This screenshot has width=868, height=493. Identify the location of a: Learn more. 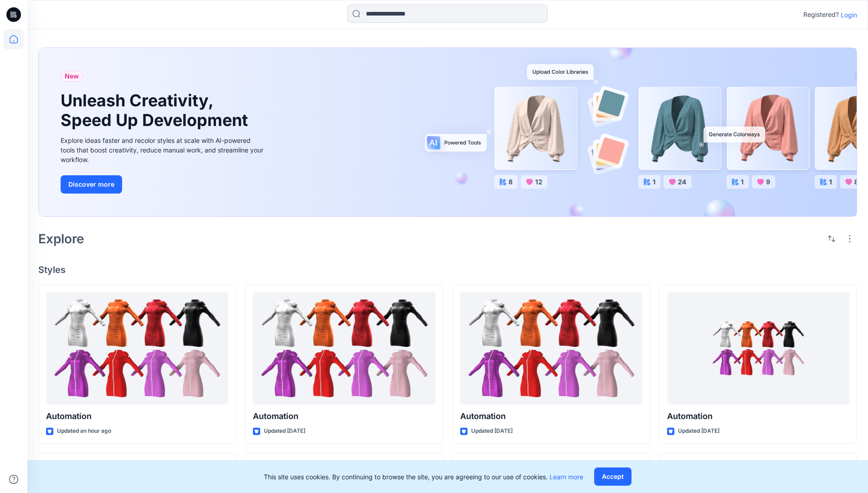
(567, 476).